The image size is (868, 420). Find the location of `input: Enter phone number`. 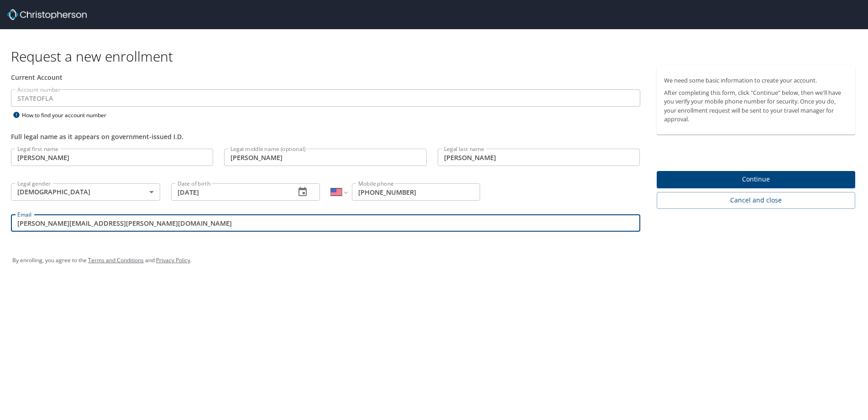

input: Enter phone number is located at coordinates (416, 192).